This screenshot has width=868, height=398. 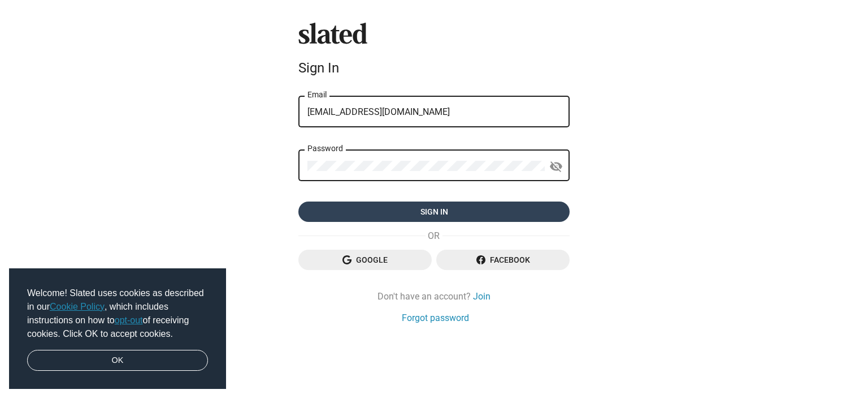 I want to click on a: Join, so click(x=482, y=295).